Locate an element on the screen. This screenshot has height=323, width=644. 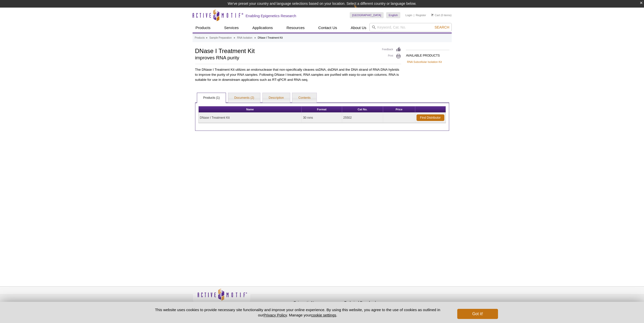
a: English is located at coordinates (393, 15).